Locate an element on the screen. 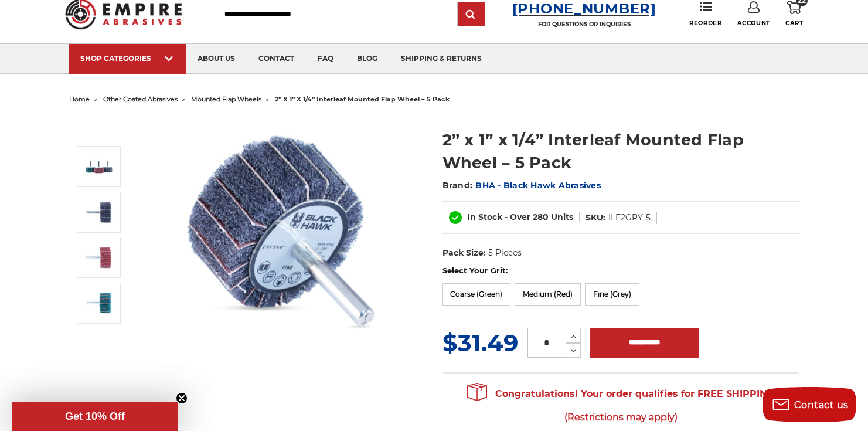  a: about us is located at coordinates (216, 59).